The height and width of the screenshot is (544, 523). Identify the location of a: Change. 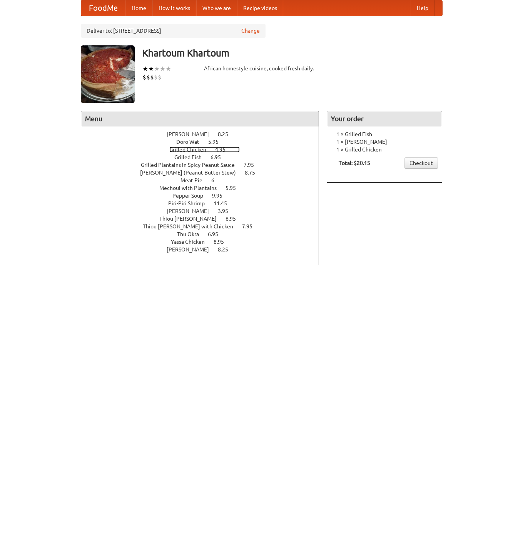
(250, 31).